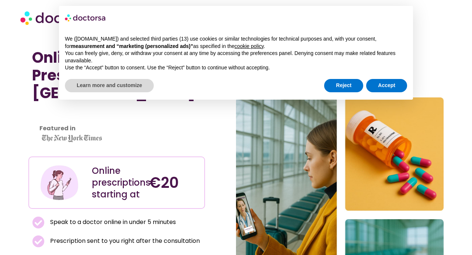  Describe the element at coordinates (174, 183) in the screenshot. I see `h4: €20` at that location.